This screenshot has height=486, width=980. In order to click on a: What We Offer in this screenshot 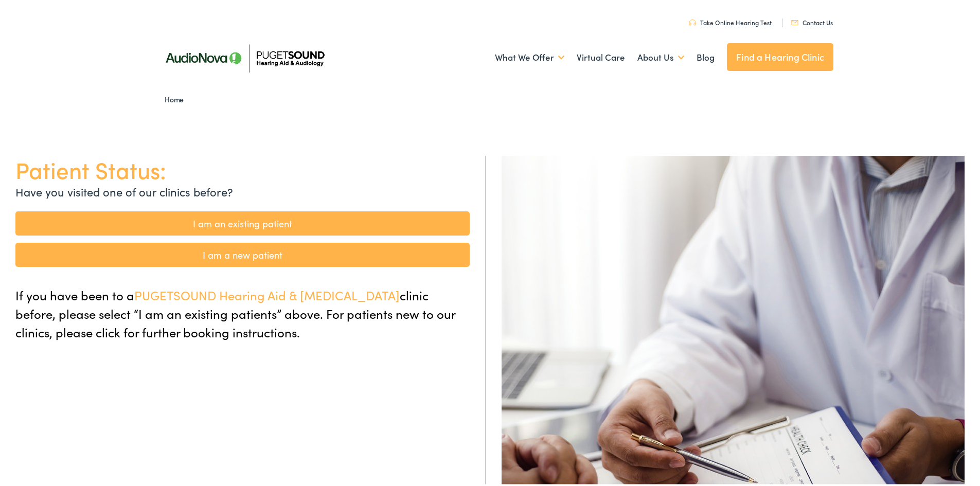, I will do `click(530, 56)`.